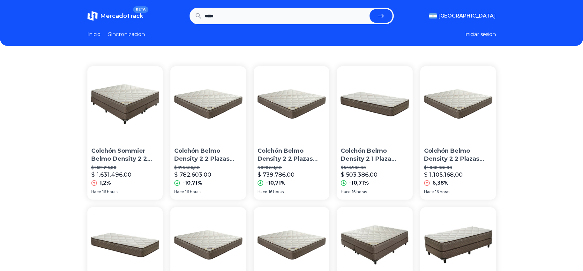 This screenshot has width=583, height=271. I want to click on p: $ 782.603,00, so click(193, 175).